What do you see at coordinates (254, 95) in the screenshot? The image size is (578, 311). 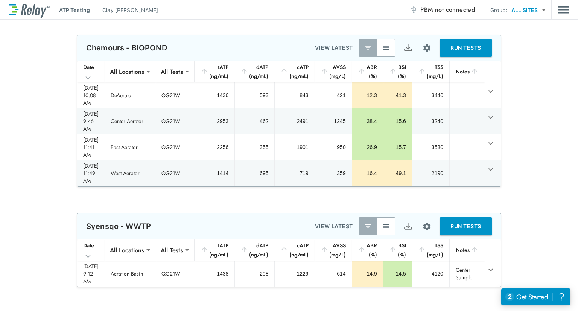 I see `div: 593` at bounding box center [254, 95].